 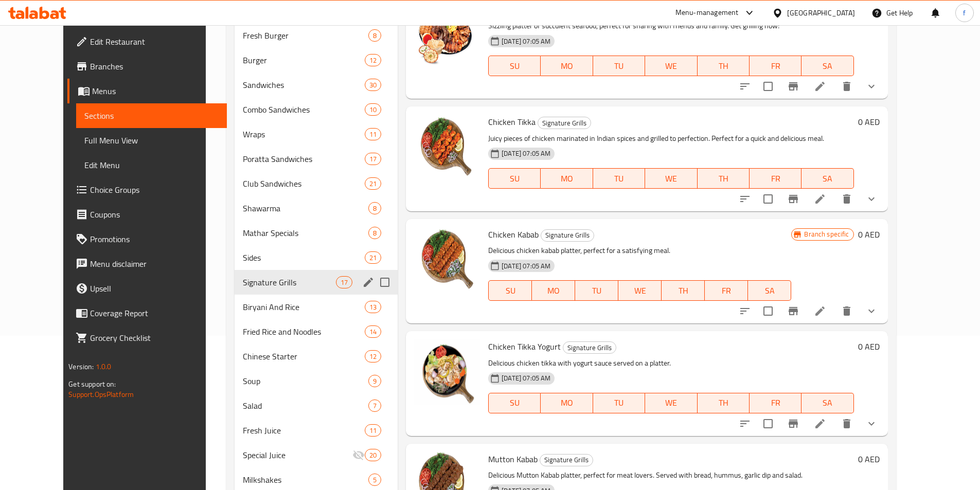 What do you see at coordinates (448, 260) in the screenshot?
I see `img: Chicken Kabab` at bounding box center [448, 260].